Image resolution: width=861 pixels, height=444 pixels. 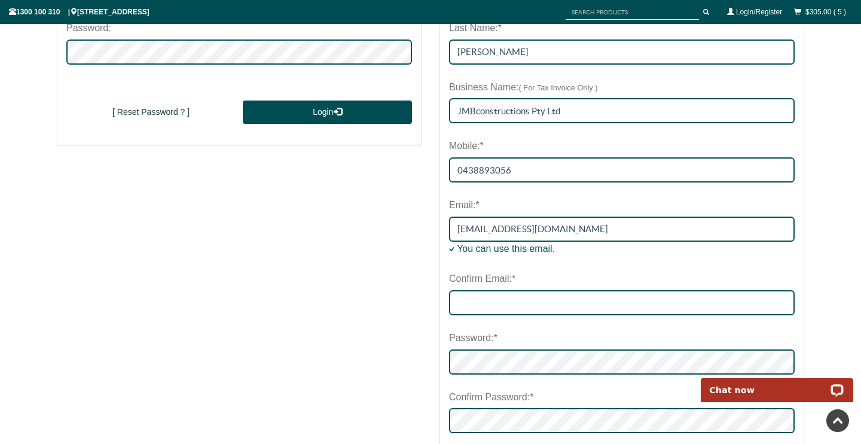 I want to click on label: Password:*, so click(x=473, y=338).